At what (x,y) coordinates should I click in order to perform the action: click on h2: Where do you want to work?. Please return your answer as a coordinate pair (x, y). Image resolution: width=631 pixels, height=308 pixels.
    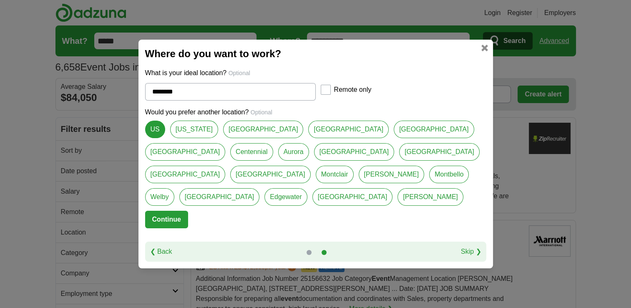
    Looking at the image, I should click on (316, 54).